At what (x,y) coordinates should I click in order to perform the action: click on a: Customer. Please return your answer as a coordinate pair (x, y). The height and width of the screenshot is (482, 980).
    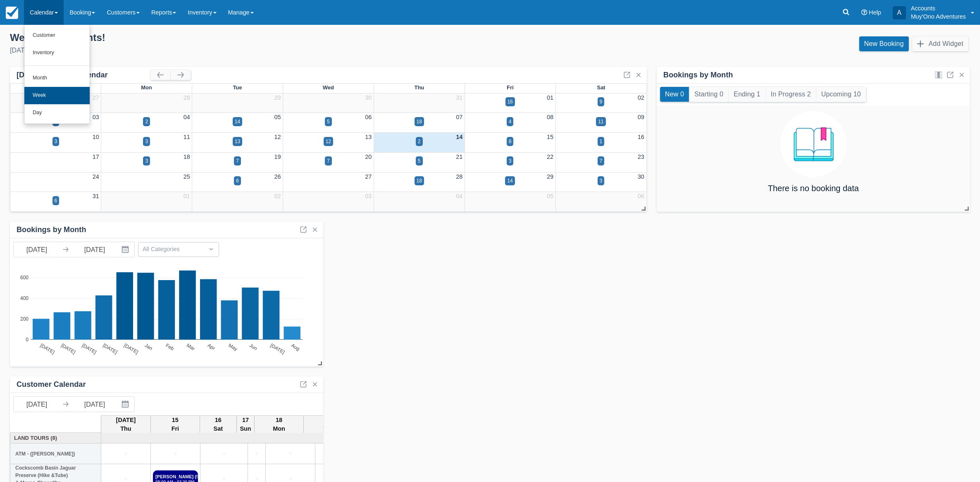
    Looking at the image, I should click on (57, 36).